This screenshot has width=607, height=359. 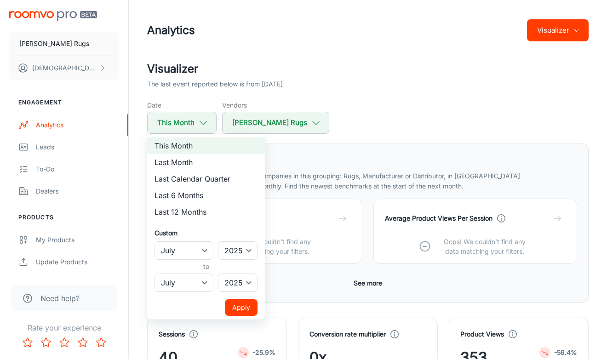 I want to click on li: Last 12 Months, so click(x=206, y=212).